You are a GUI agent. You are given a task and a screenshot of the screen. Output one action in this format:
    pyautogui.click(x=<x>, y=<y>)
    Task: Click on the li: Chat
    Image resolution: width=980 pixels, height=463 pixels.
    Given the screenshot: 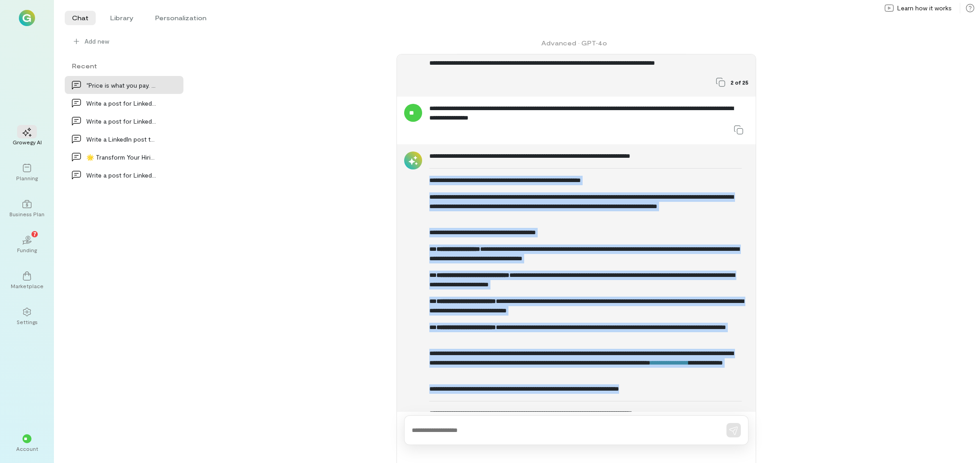 What is the action you would take?
    pyautogui.click(x=80, y=18)
    